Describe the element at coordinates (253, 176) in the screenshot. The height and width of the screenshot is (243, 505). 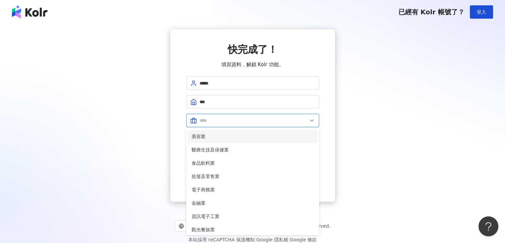
I see `span: 批發及零售業` at that location.